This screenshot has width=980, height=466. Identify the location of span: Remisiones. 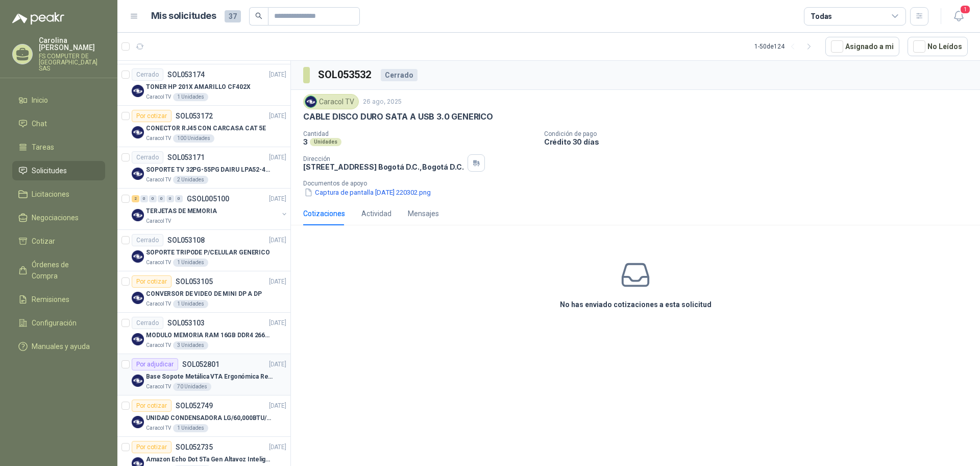
(50, 299).